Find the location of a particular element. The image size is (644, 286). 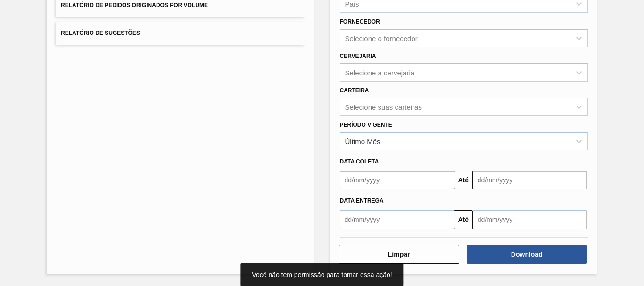

button: Limpar is located at coordinates (399, 254).